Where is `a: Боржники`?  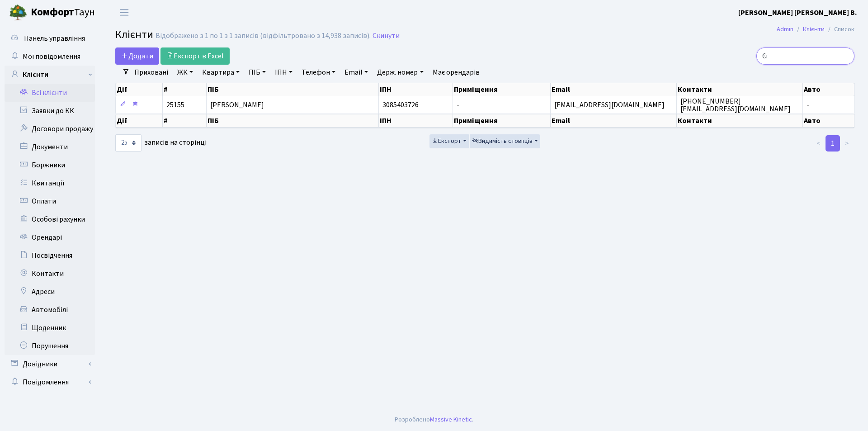 a: Боржники is located at coordinates (50, 165).